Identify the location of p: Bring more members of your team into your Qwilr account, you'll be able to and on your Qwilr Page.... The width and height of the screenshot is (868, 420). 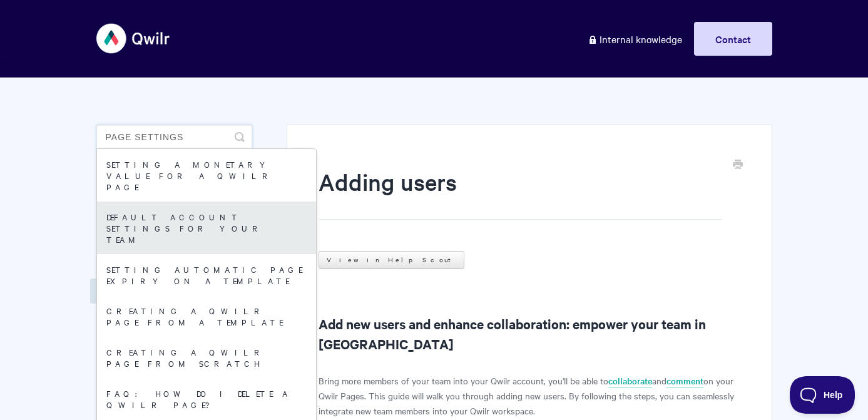
(529, 396).